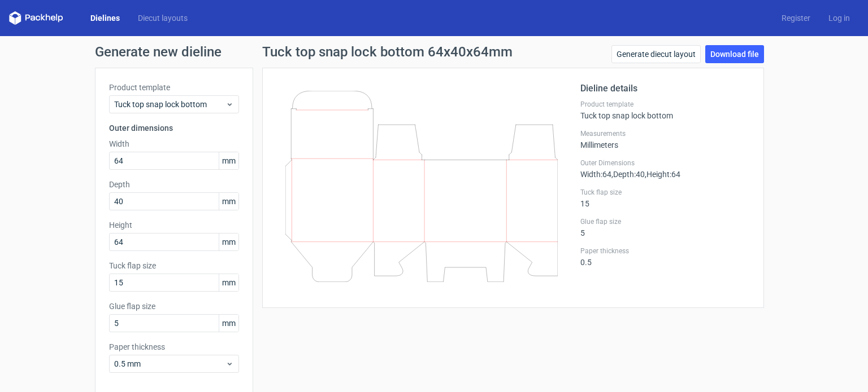 Image resolution: width=868 pixels, height=392 pixels. Describe the element at coordinates (656, 54) in the screenshot. I see `a: Generate diecut layout` at that location.